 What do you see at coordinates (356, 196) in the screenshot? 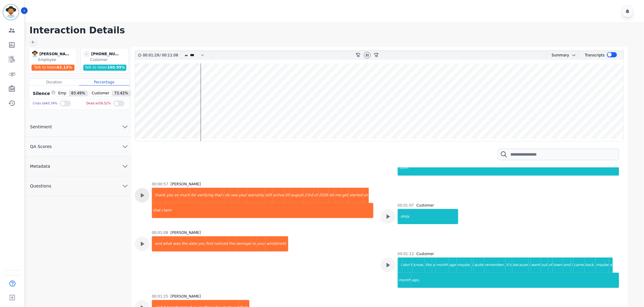
I see `div: started` at bounding box center [356, 196].